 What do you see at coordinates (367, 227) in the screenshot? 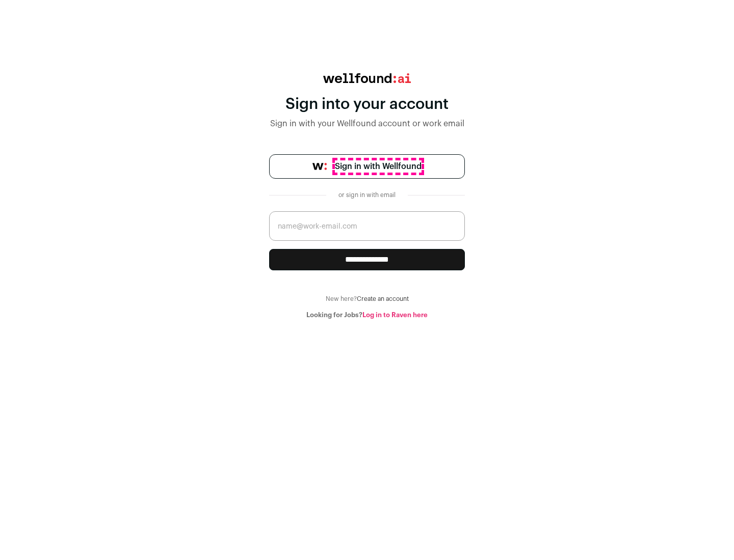
I see `input: name@work-email.com` at bounding box center [367, 227].